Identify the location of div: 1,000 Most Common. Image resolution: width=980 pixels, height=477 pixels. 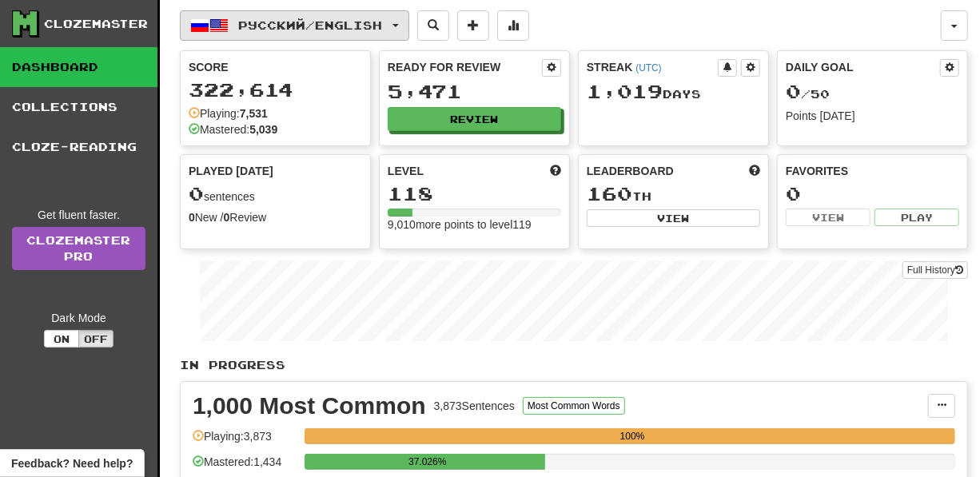
(310, 406).